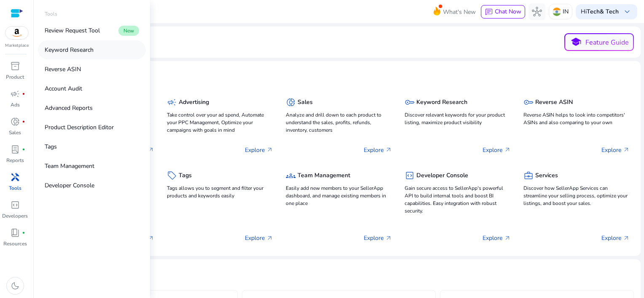 Image resolution: width=644 pixels, height=298 pixels. What do you see at coordinates (489, 12) in the screenshot?
I see `span: chat` at bounding box center [489, 12].